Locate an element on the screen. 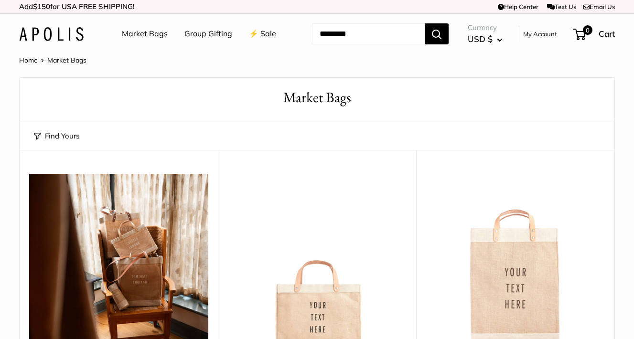 This screenshot has width=634, height=339. span: $150 is located at coordinates (42, 6).